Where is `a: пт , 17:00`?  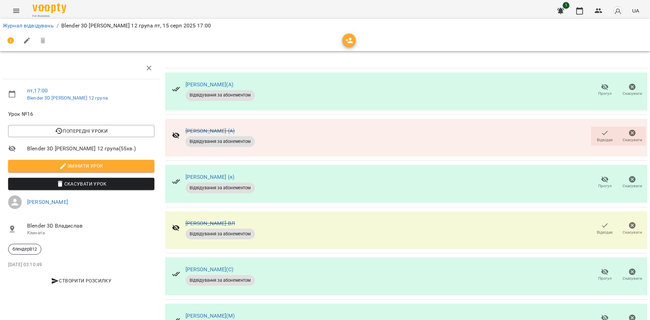 a: пт , 17:00 is located at coordinates (37, 90).